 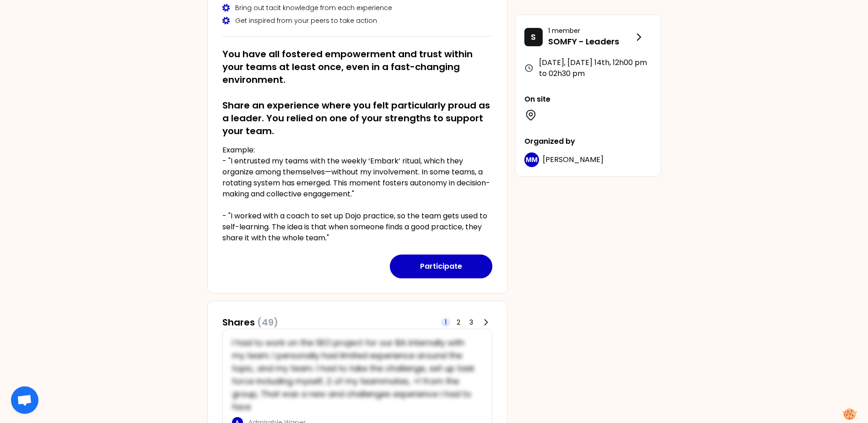 What do you see at coordinates (533, 37) in the screenshot?
I see `p: S` at bounding box center [533, 37].